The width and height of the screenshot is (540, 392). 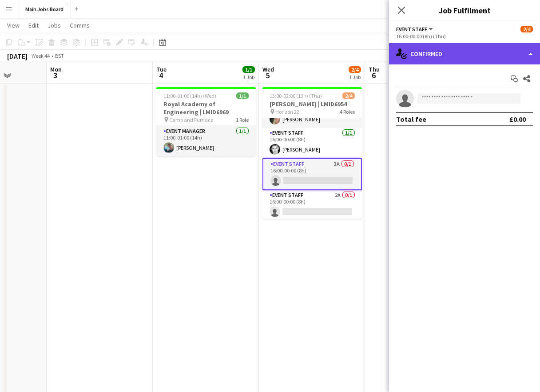 I want to click on div: 16:00-00:00 (8h) (Thu), so click(x=465, y=36).